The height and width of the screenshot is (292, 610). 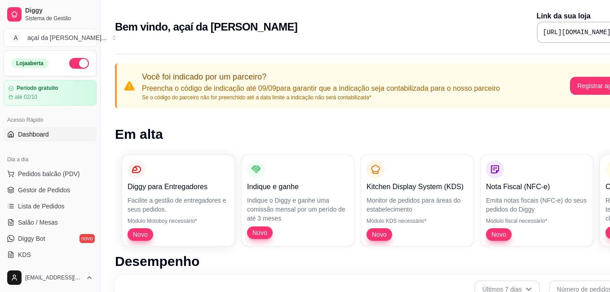 What do you see at coordinates (320, 88) in the screenshot?
I see `p: Preencha o código de indicação até 09/09 para garantir que a indicação seja contabilizada para o ...` at bounding box center [320, 88].